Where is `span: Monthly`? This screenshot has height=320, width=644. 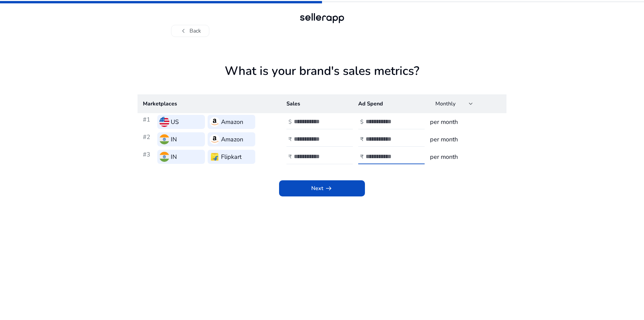 span: Monthly is located at coordinates (446, 104).